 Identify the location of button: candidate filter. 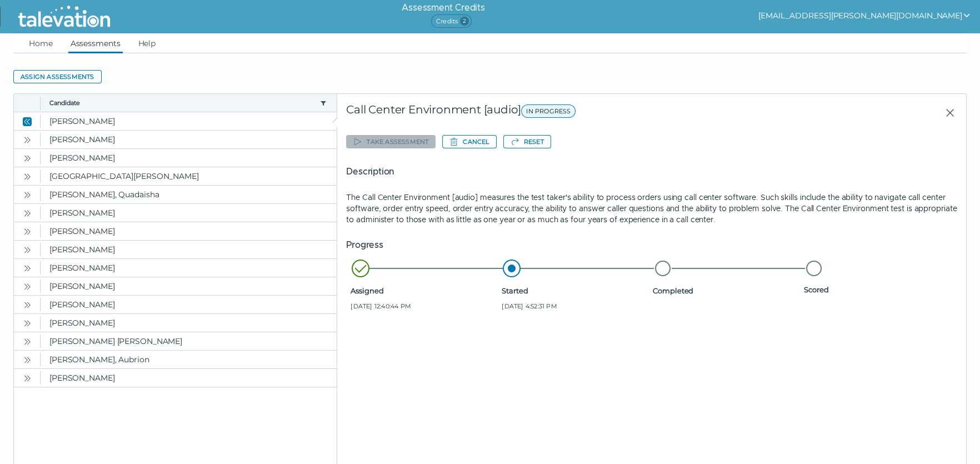
(323, 103).